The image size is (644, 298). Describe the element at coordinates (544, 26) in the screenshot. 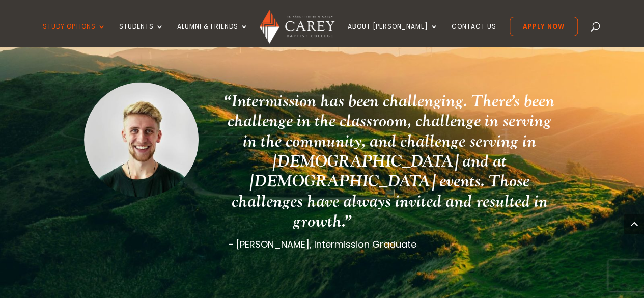

I see `a: Apply Now` at that location.